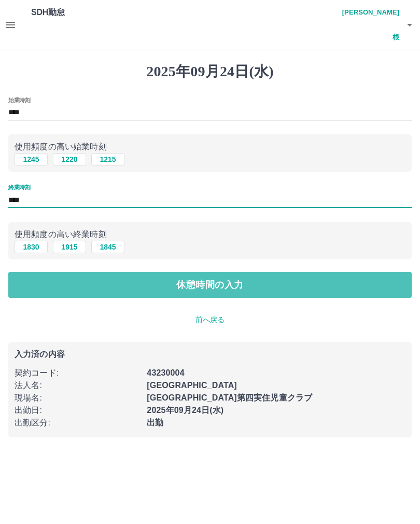 This screenshot has width=420, height=524. I want to click on b: 43230004, so click(165, 373).